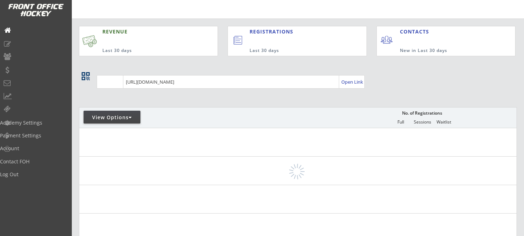 This screenshot has width=524, height=236. I want to click on div: New in Last 30 days, so click(441, 50).